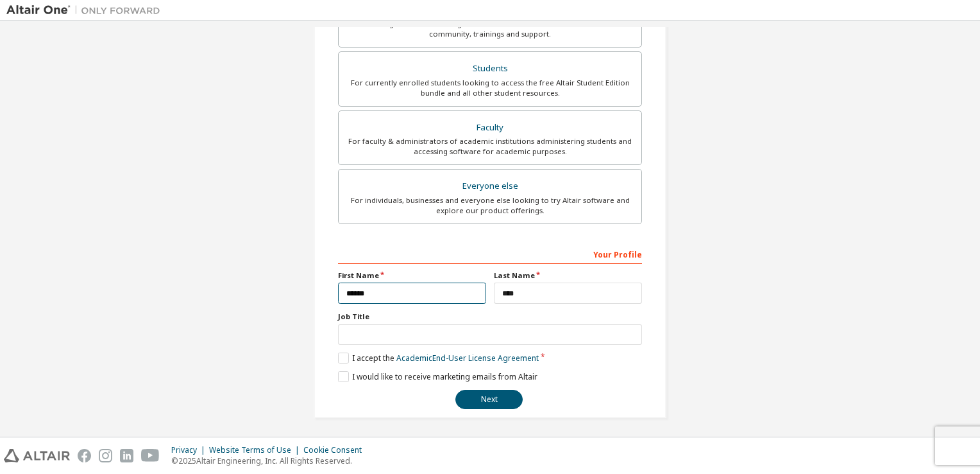  Describe the element at coordinates (490, 317) in the screenshot. I see `label: Job Title` at that location.